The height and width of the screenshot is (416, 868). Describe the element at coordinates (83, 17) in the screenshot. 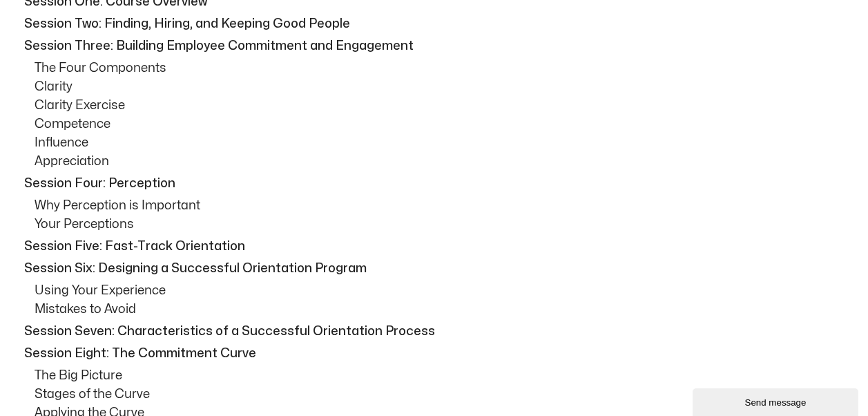

I see `div: Send message` at that location.